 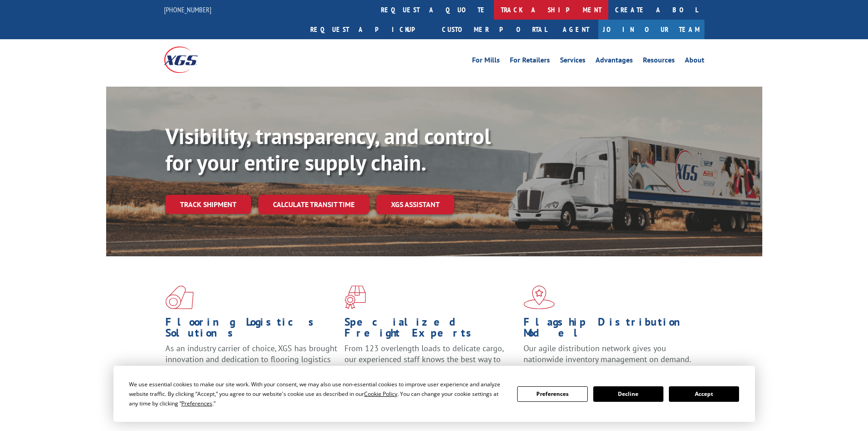 I want to click on h1: Specialized Freight Experts, so click(x=431, y=330).